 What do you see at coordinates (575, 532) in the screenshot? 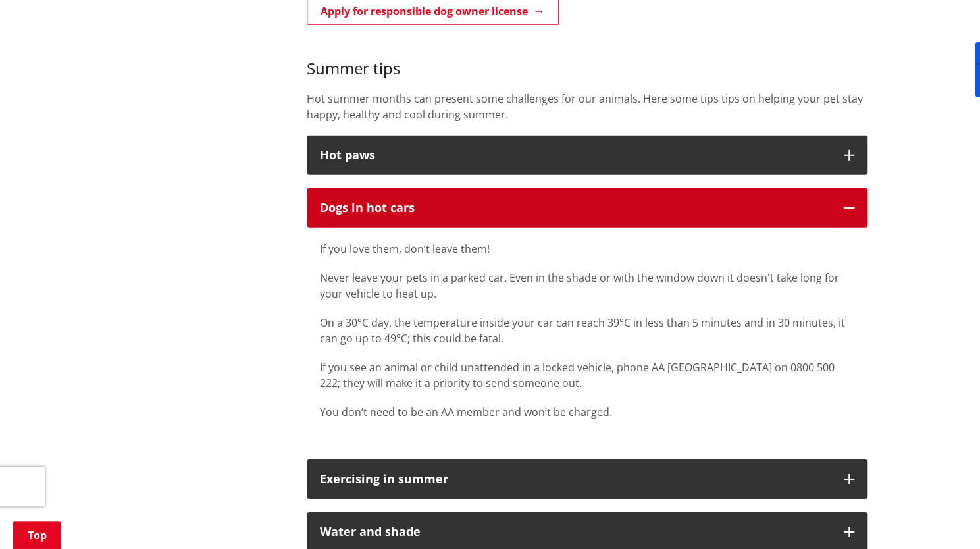
I see `div: Water and shade` at bounding box center [575, 532].